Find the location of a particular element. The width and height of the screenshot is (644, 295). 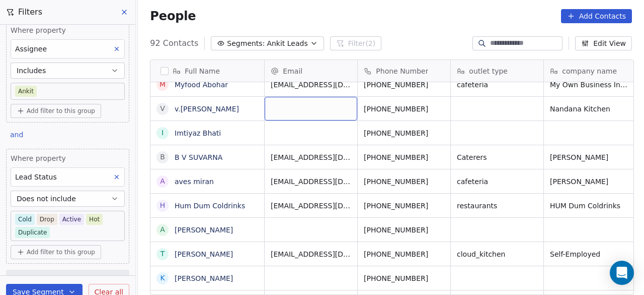

span: company name is located at coordinates (589, 71).